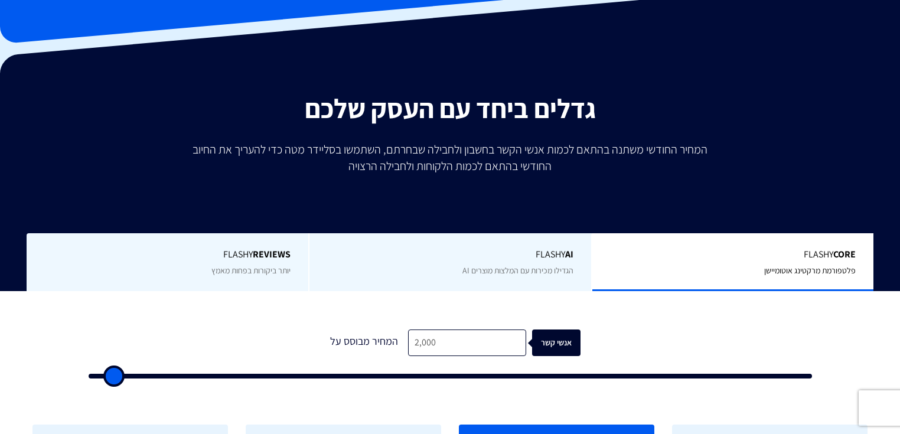  What do you see at coordinates (518, 270) in the screenshot?
I see `span: הגדילו מכירות עם המלצות מוצרים AI` at bounding box center [518, 270].